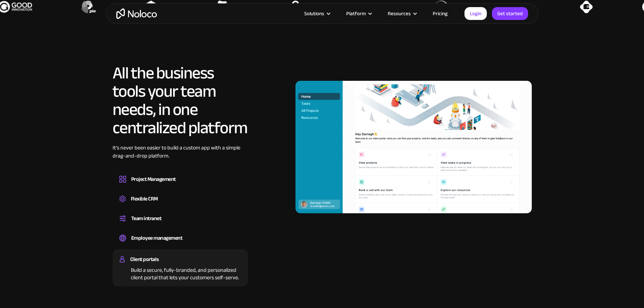  I want to click on div: Team intranet, so click(147, 219).